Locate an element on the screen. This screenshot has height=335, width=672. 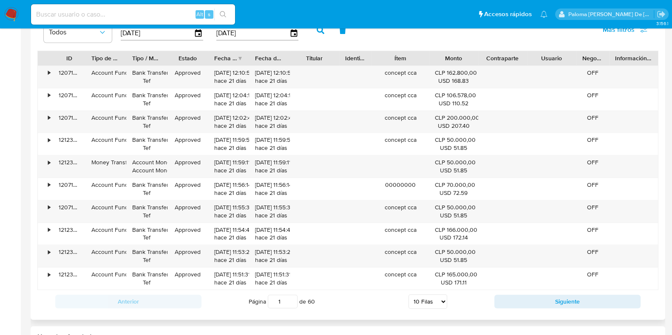
input: Buscar usuario o caso... is located at coordinates (133, 14).